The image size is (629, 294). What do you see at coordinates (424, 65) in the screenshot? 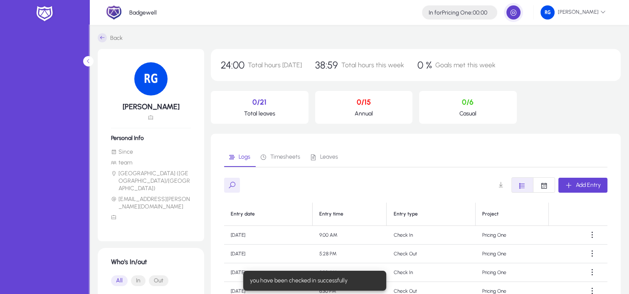
I see `span: 0 %` at bounding box center [424, 65].